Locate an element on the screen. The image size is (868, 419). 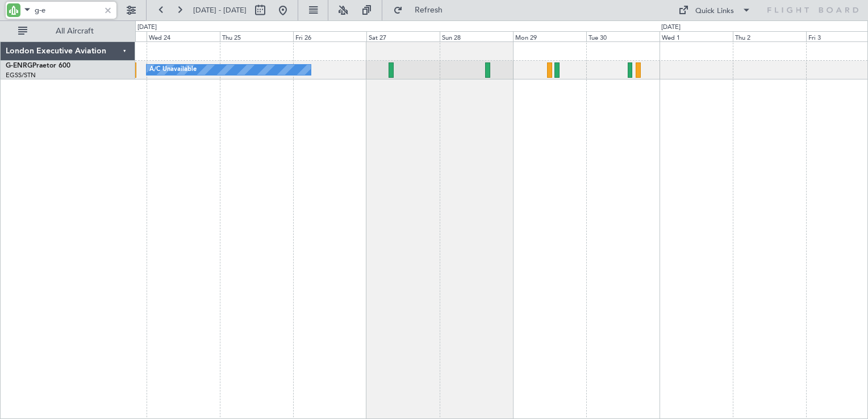
input: A/C (Reg. or Type) is located at coordinates (67, 10).